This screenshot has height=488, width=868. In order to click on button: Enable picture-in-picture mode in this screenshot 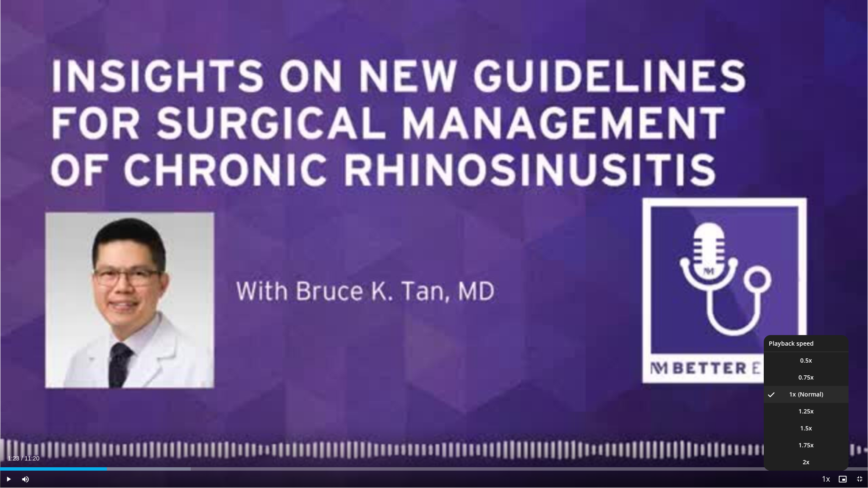, I will do `click(843, 479)`.